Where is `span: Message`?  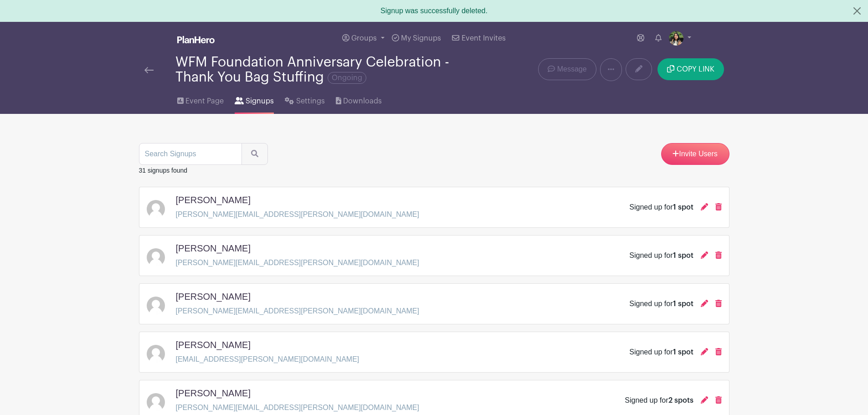 span: Message is located at coordinates (572, 69).